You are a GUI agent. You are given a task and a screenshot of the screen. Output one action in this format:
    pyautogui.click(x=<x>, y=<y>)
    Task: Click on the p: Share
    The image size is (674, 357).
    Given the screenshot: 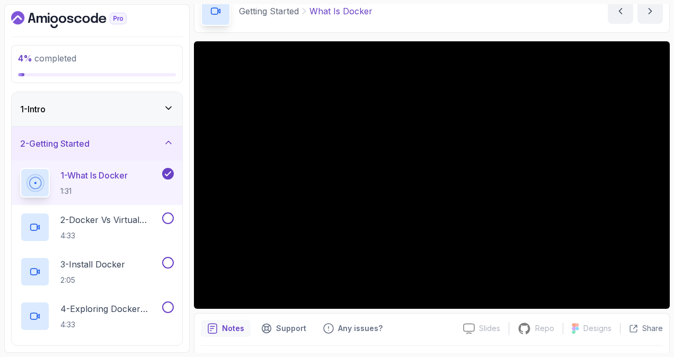 What is the action you would take?
    pyautogui.click(x=652, y=329)
    